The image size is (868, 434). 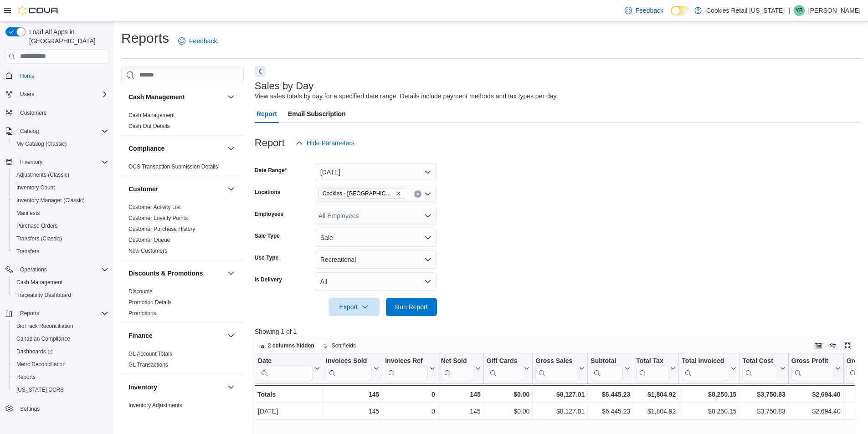 I want to click on a: Home, so click(x=27, y=76).